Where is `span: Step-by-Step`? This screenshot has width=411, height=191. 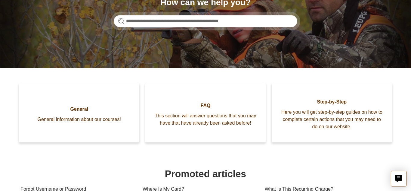 span: Step-by-Step is located at coordinates (332, 102).